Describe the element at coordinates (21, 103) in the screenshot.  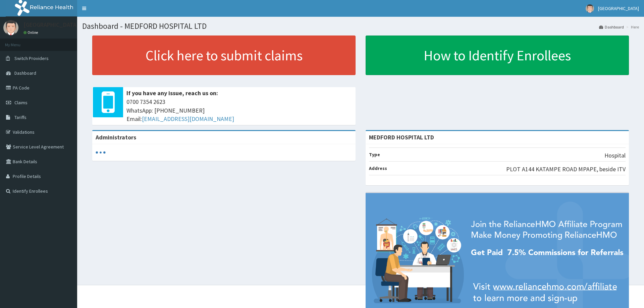
I see `span: Claims` at that location.